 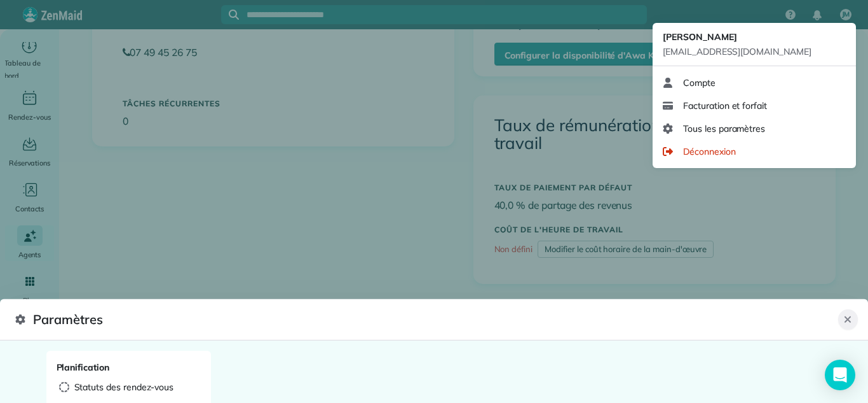 What do you see at coordinates (29, 372) in the screenshot?
I see `a: Paramètres` at bounding box center [29, 372].